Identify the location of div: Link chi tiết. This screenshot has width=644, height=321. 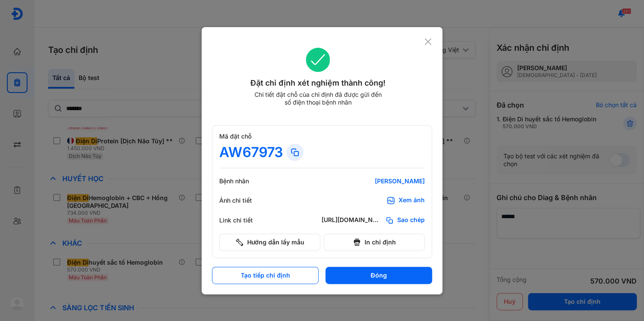
(245, 220).